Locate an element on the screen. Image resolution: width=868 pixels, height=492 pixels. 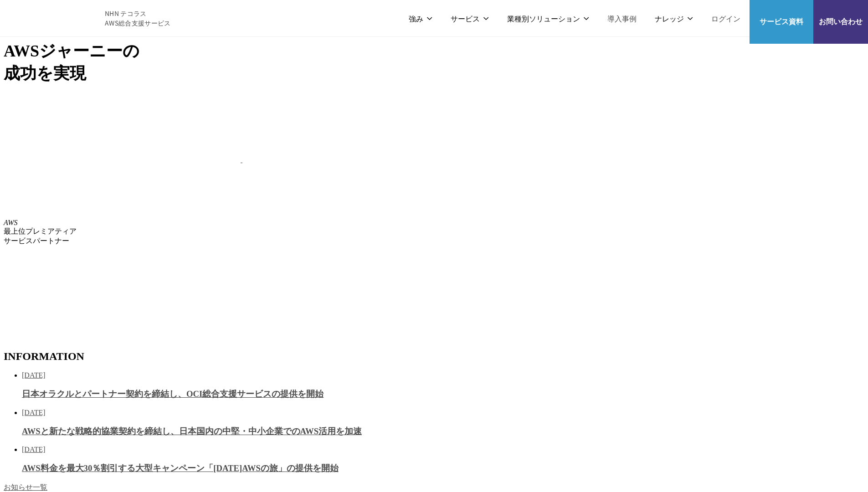
p: ナレッジ is located at coordinates (673, 18).